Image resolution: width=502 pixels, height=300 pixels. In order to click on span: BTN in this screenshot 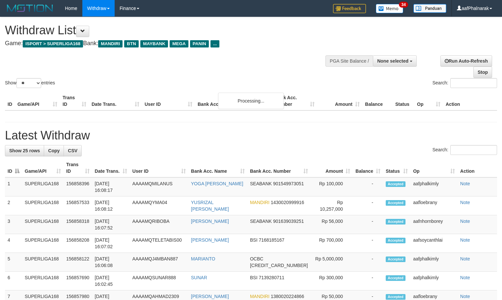, I will do `click(132, 44)`.